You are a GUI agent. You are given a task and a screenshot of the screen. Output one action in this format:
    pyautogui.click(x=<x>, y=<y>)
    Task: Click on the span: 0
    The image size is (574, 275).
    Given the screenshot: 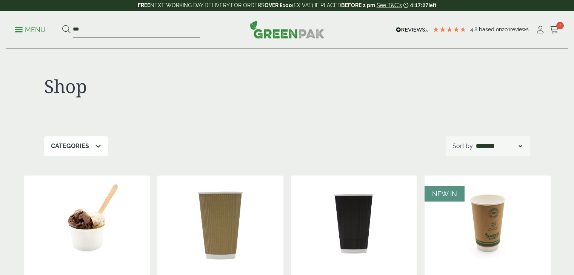 What is the action you would take?
    pyautogui.click(x=560, y=26)
    